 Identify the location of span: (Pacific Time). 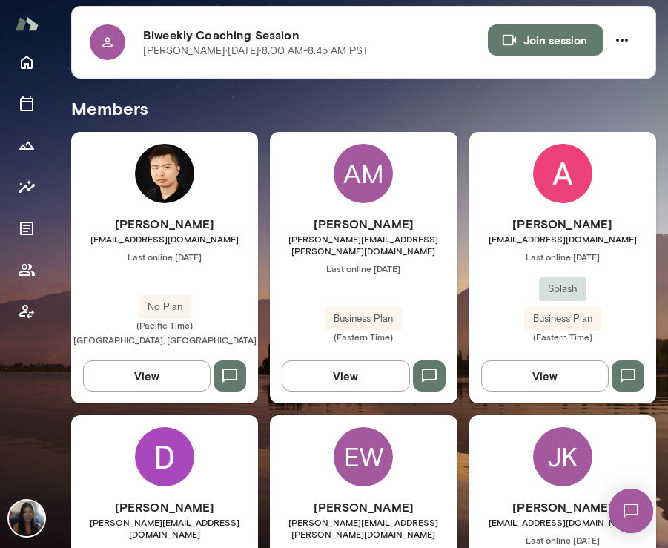
(165, 325).